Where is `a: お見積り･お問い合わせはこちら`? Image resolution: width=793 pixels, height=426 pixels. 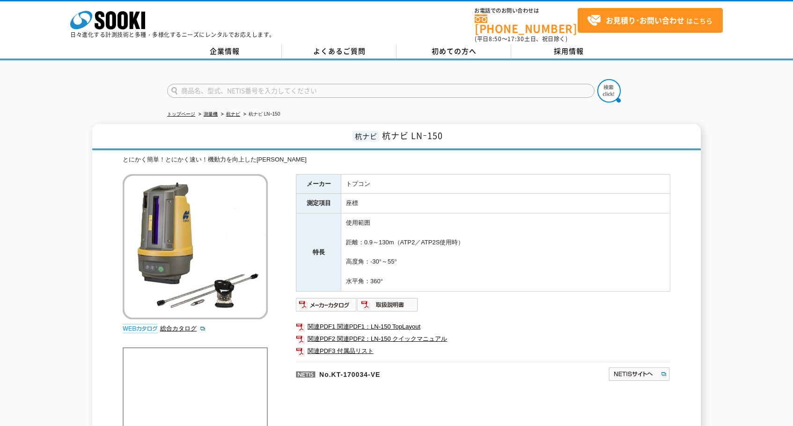 a: お見積り･お問い合わせはこちら is located at coordinates (650, 20).